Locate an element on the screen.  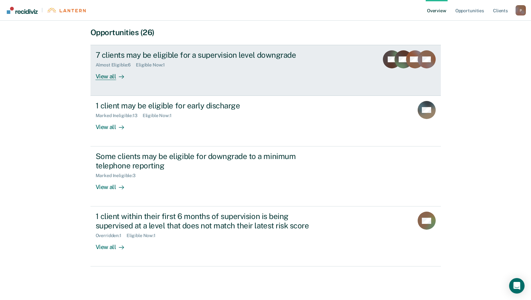
div: Open Intercom Messenger is located at coordinates (517, 285).